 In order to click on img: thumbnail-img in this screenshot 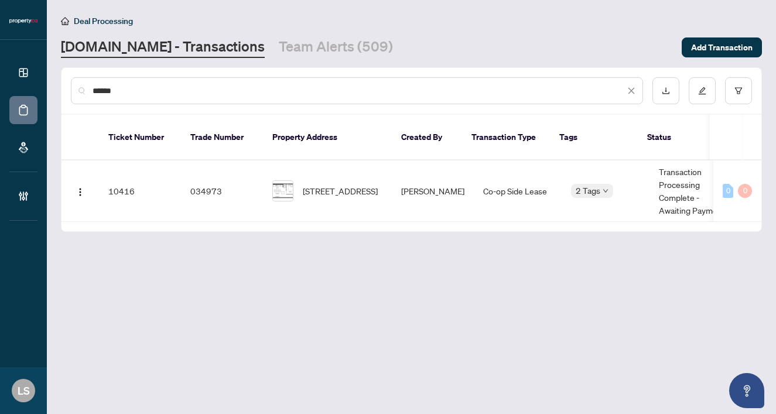, I will do `click(283, 191)`.